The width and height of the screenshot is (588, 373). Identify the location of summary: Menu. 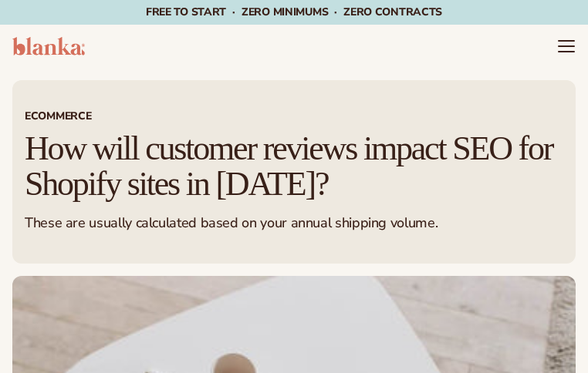
(566, 46).